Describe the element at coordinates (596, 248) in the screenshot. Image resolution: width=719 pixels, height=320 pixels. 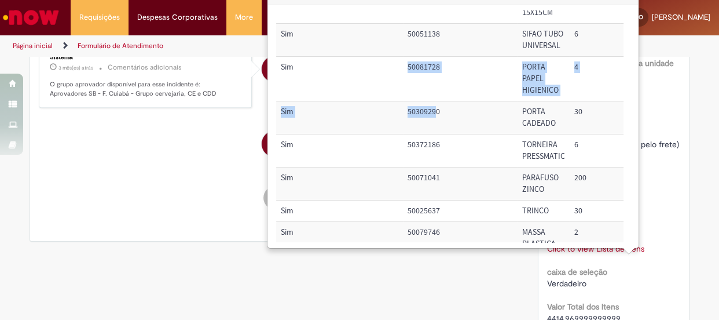
I see `a: Click to view Lista de Itens` at that location.